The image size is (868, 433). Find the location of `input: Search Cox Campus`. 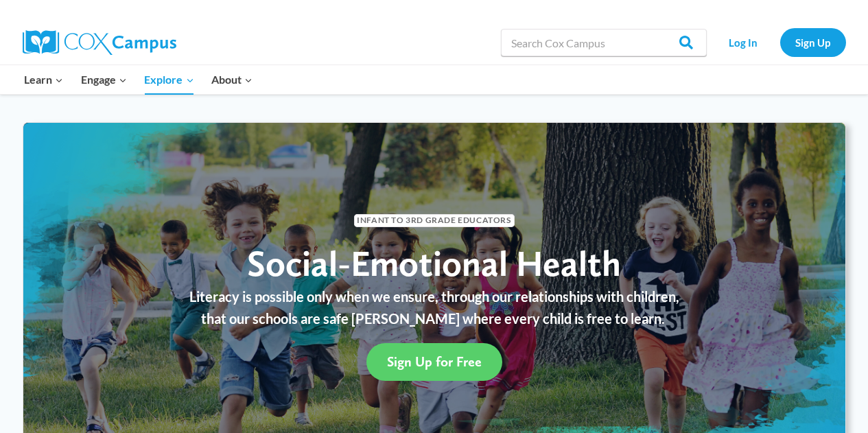

input: Search Cox Campus is located at coordinates (604, 42).